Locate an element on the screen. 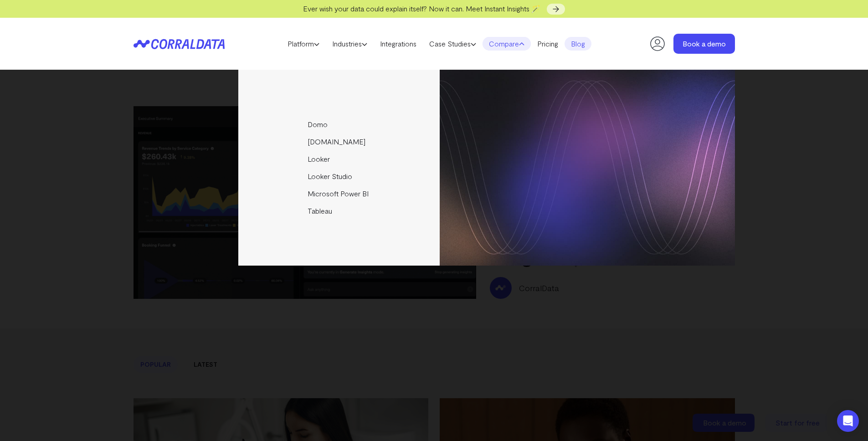 The image size is (868, 441). a: Looker is located at coordinates (340, 159).